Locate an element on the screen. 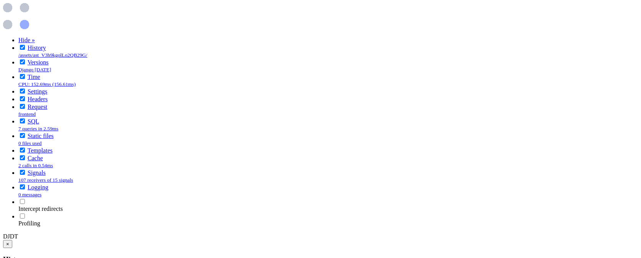 This screenshot has width=641, height=258. small: 0 files used is located at coordinates (30, 143).